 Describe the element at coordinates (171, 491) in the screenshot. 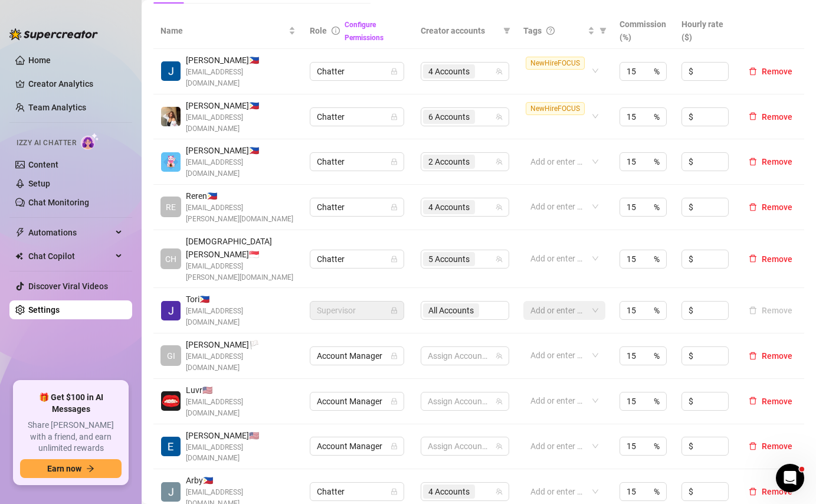

I see `img: Arby` at that location.